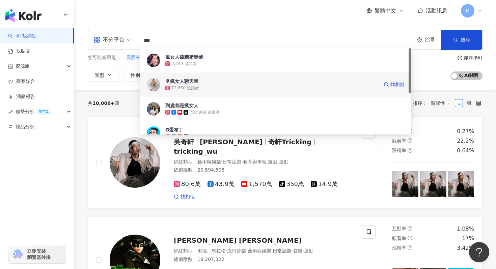  Describe the element at coordinates (44, 112) in the screenshot. I see `div: BETA` at that location.